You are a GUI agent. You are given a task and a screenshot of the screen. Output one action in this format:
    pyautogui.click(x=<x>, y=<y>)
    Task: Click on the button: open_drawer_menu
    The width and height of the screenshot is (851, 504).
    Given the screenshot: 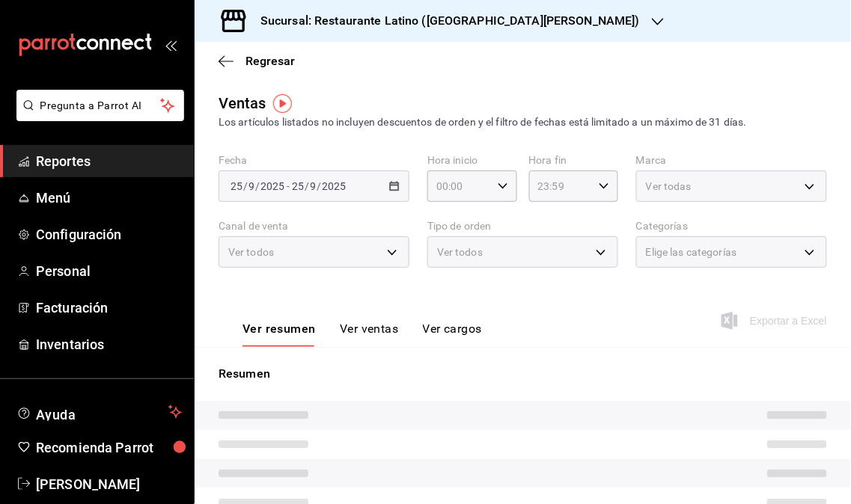 What is the action you would take?
    pyautogui.click(x=170, y=45)
    